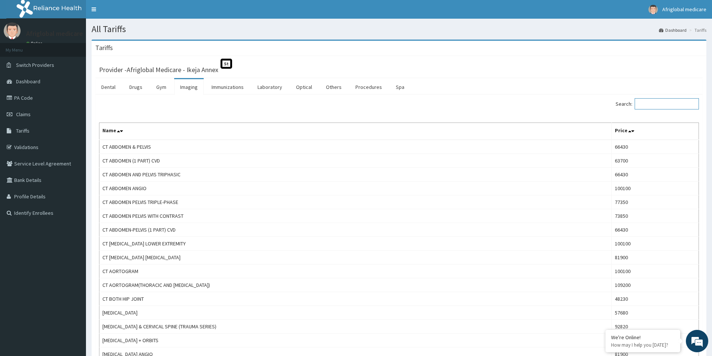 This screenshot has height=356, width=712. Describe the element at coordinates (355, 299) in the screenshot. I see `td: CT BOTH HIP JOINT` at that location.